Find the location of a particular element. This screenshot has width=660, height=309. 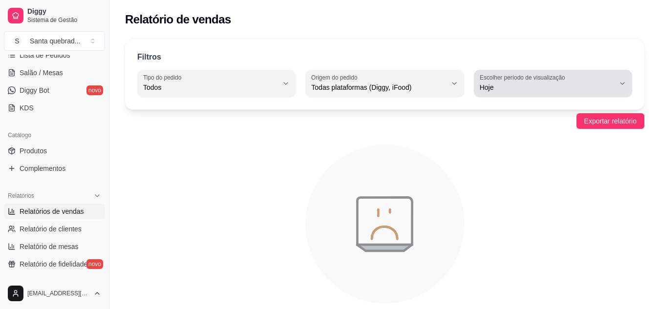

a: Relatórios de vendas is located at coordinates (54, 211).